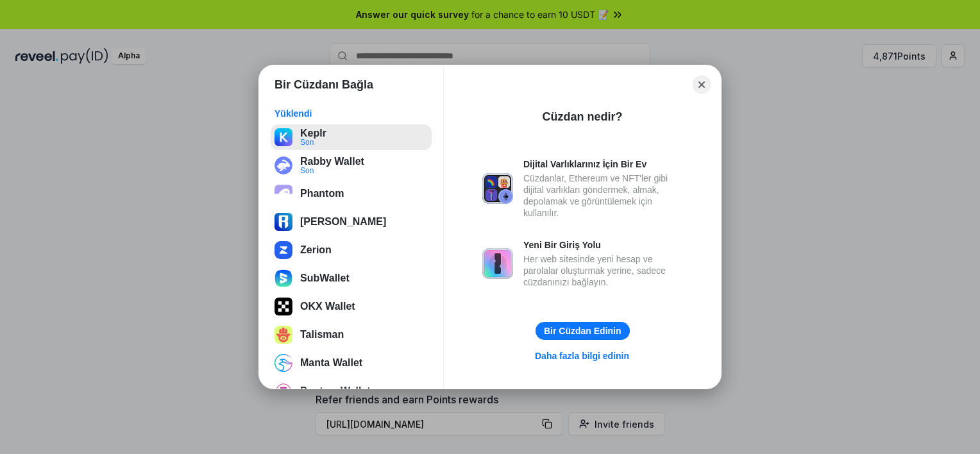 The height and width of the screenshot is (454, 980). Describe the element at coordinates (324, 278) in the screenshot. I see `div: SubWallet` at that location.